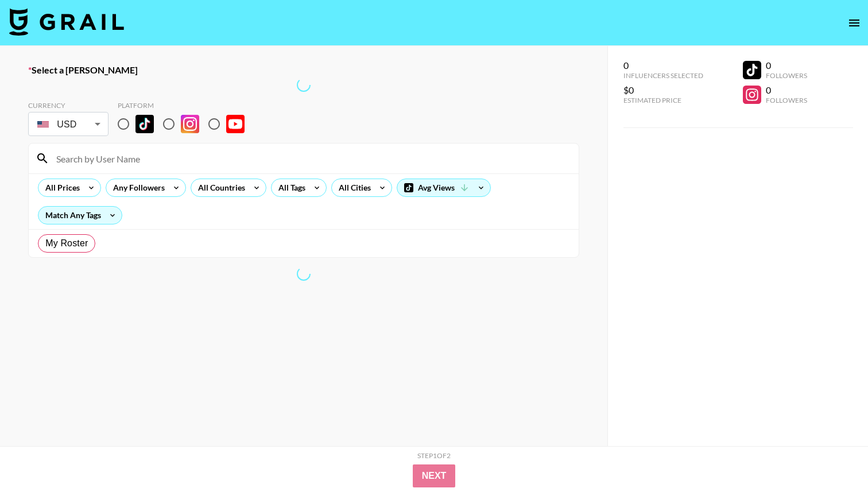 The height and width of the screenshot is (492, 868). Describe the element at coordinates (854, 23) in the screenshot. I see `button: open drawer` at that location.